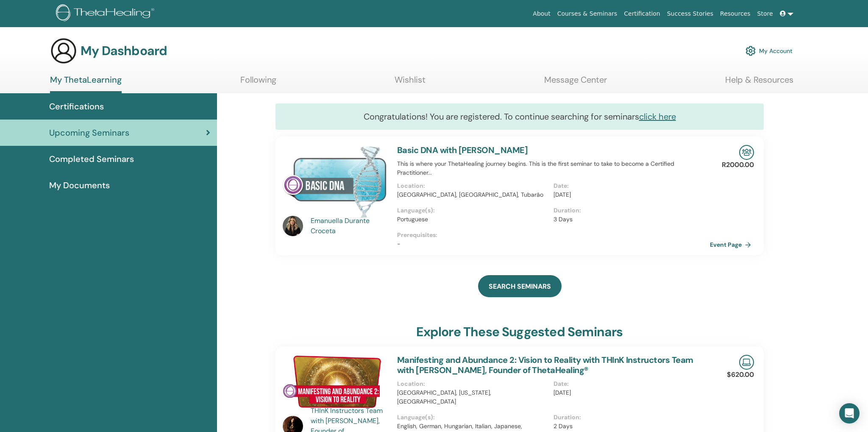  I want to click on a: Following, so click(258, 83).